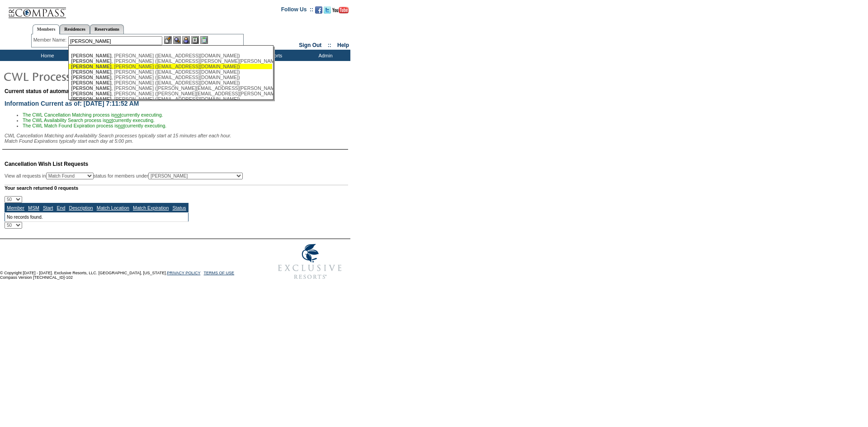  Describe the element at coordinates (61, 208) in the screenshot. I see `a: End` at that location.